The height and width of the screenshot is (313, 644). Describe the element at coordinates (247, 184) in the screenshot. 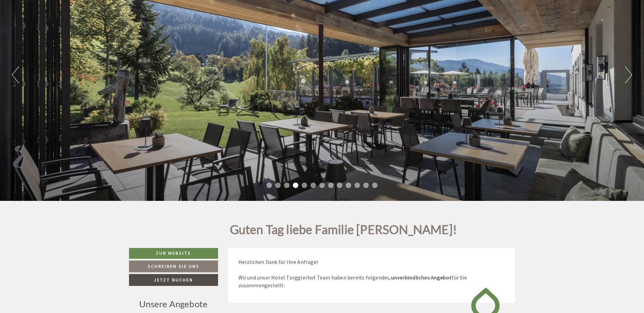

I see `button: Senden` at that location.